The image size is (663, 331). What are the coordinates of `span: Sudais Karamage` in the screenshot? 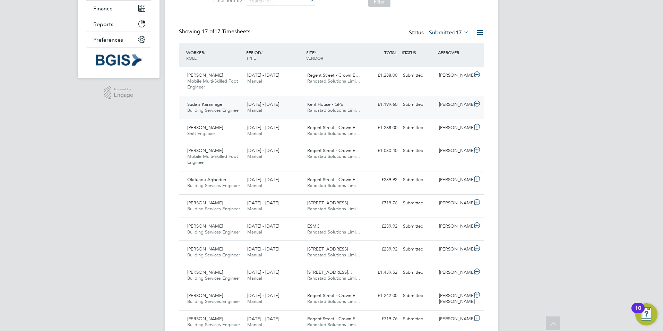 It's located at (205, 104).